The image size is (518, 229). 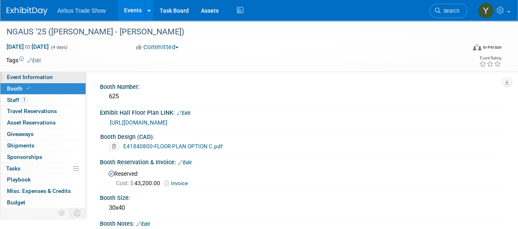 What do you see at coordinates (25, 157) in the screenshot?
I see `span: Sponsorships` at bounding box center [25, 157].